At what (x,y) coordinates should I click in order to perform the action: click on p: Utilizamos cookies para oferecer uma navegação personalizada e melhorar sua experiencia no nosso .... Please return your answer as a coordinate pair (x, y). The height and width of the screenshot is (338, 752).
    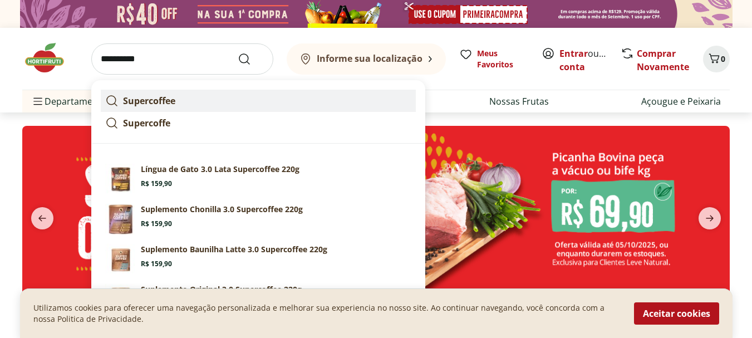
    Looking at the image, I should click on (327, 313).